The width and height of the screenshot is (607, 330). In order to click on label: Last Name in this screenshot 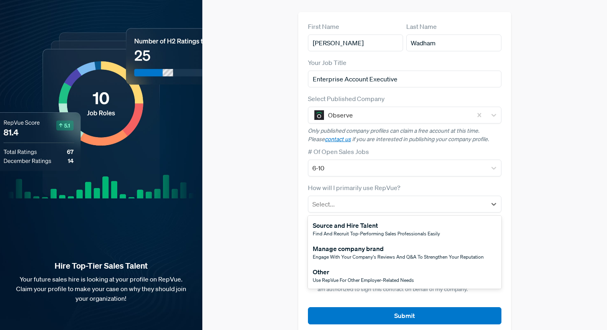, I will do `click(421, 26)`.